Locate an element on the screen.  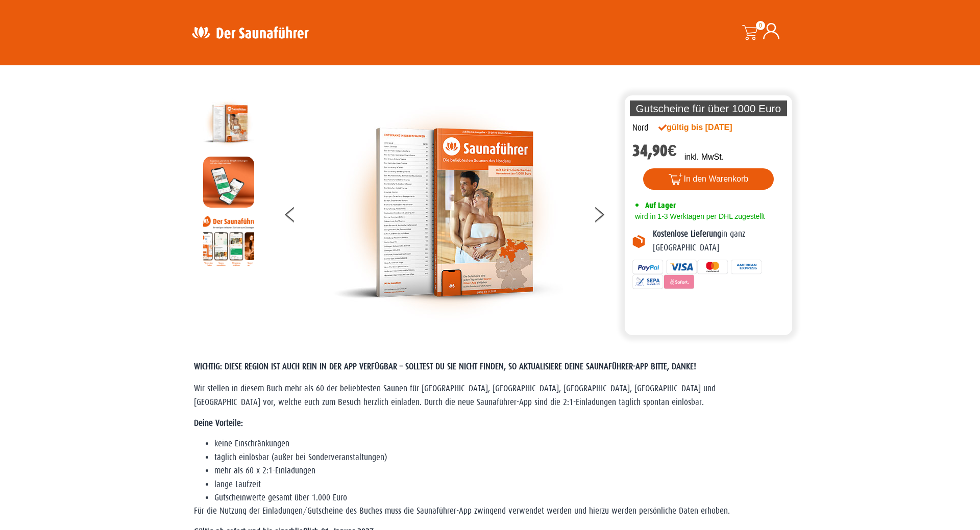
img: Anleitung7tn is located at coordinates (229, 241).